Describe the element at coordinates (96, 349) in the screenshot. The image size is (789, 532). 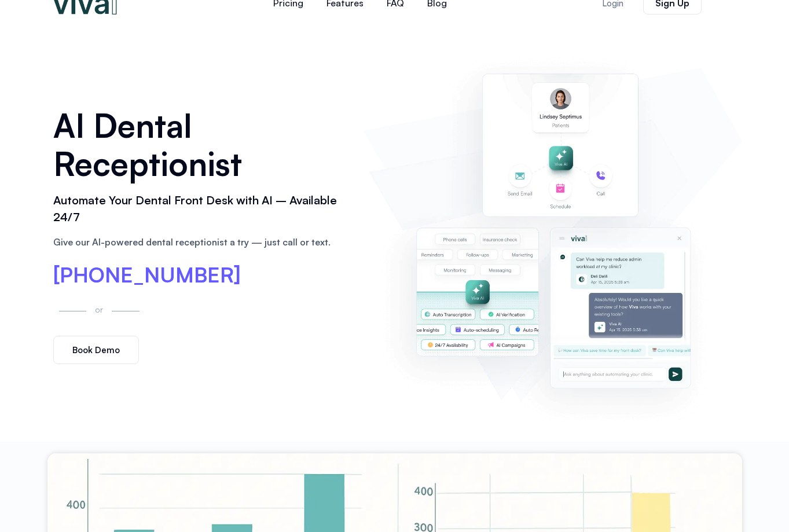
I see `span: Book Demo` at that location.